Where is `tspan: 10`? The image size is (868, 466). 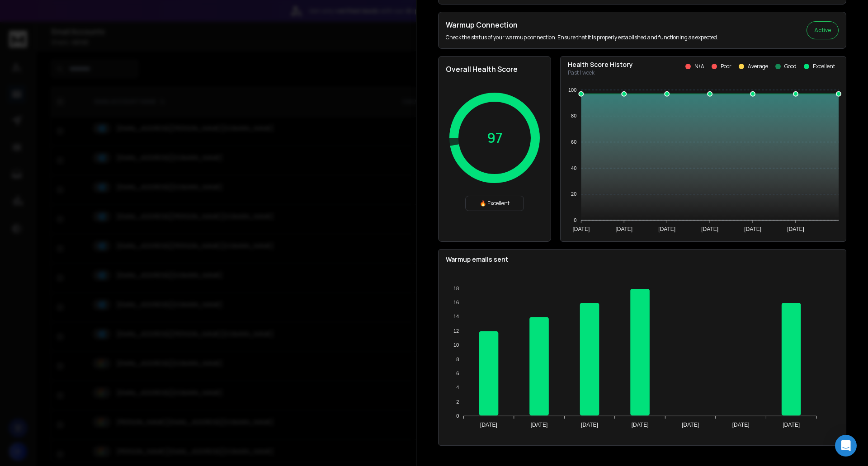
tspan: 10 is located at coordinates (457, 345).